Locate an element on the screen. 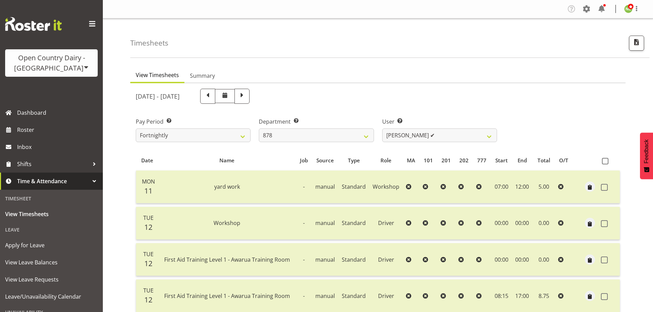  span: Shifts is located at coordinates (53, 164).